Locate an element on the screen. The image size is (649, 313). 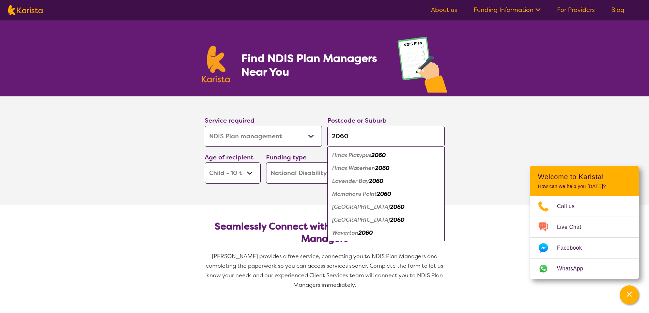
span: WhatsApp is located at coordinates (574, 269).